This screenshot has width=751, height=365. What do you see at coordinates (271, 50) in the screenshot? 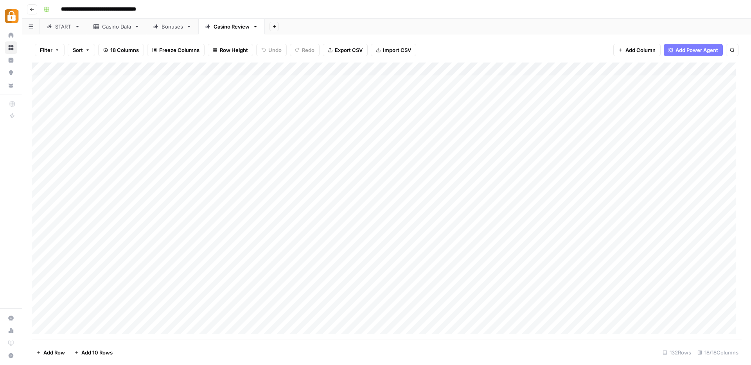
I see `button: Undo` at bounding box center [271, 50].